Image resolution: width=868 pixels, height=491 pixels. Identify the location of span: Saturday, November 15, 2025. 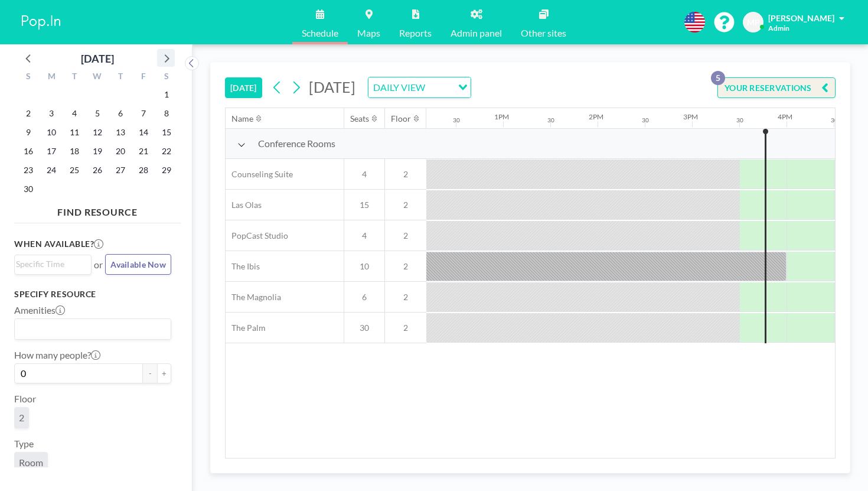
(167, 133).